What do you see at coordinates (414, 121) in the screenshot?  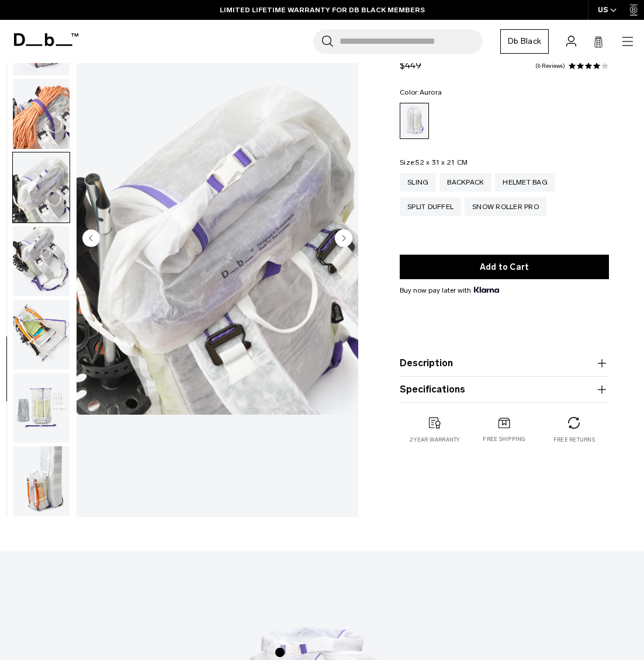 I see `a: Aurora` at bounding box center [414, 121].